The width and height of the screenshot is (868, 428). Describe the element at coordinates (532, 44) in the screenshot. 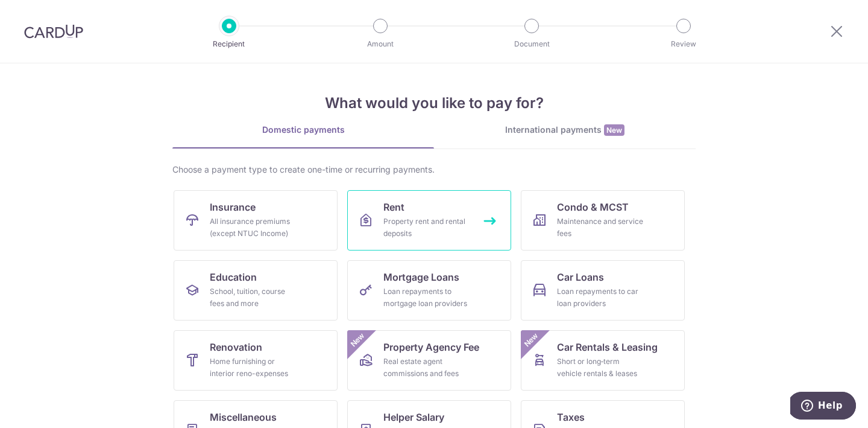

I see `p: Document` at that location.